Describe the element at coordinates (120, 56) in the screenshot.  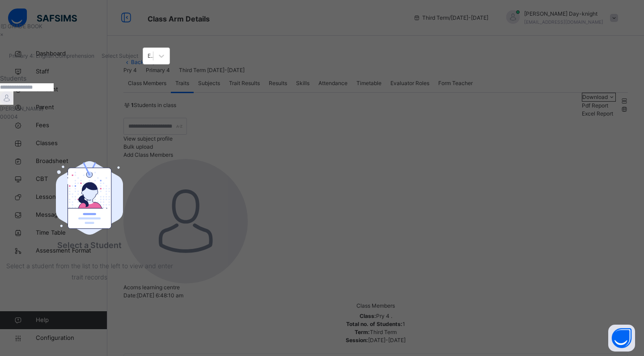
I see `div: Select Subject` at that location.